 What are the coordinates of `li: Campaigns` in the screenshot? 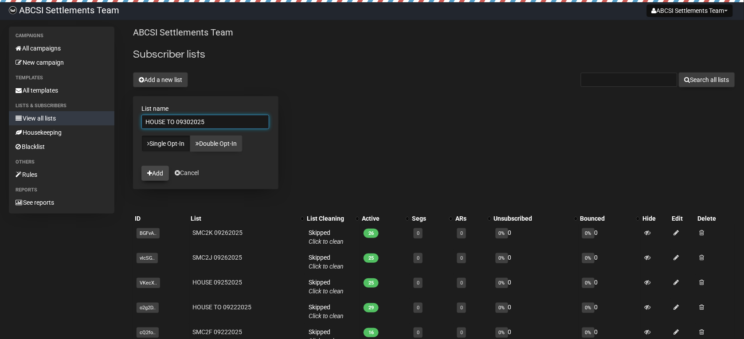 It's located at (62, 36).